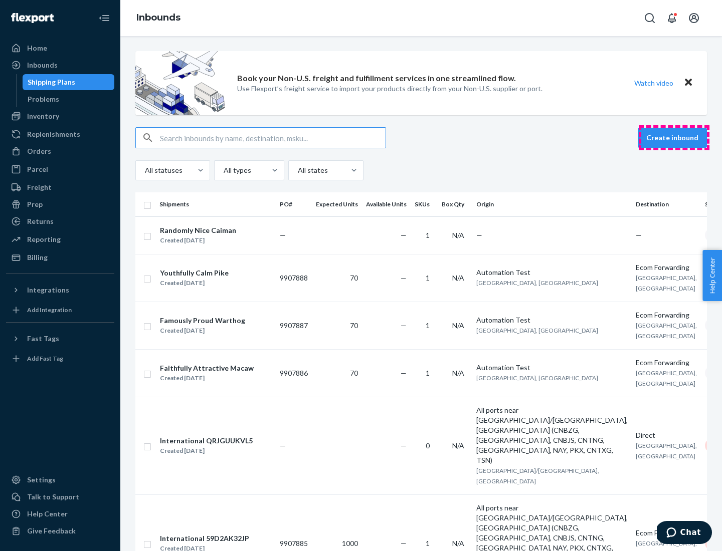  Describe the element at coordinates (44, 240) in the screenshot. I see `div: Reporting` at that location.